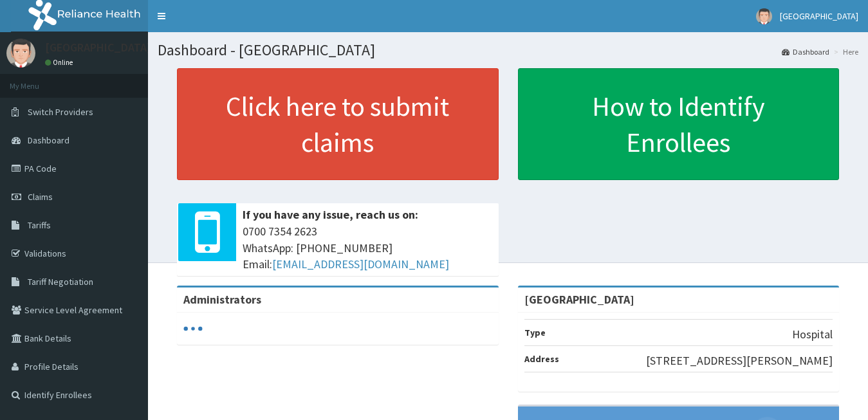 The height and width of the screenshot is (420, 868). Describe the element at coordinates (222, 299) in the screenshot. I see `b: Administrators` at that location.